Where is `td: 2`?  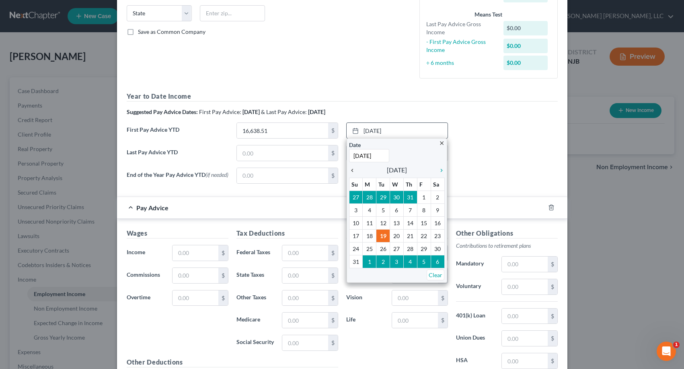 td: 2 is located at coordinates (438, 197).